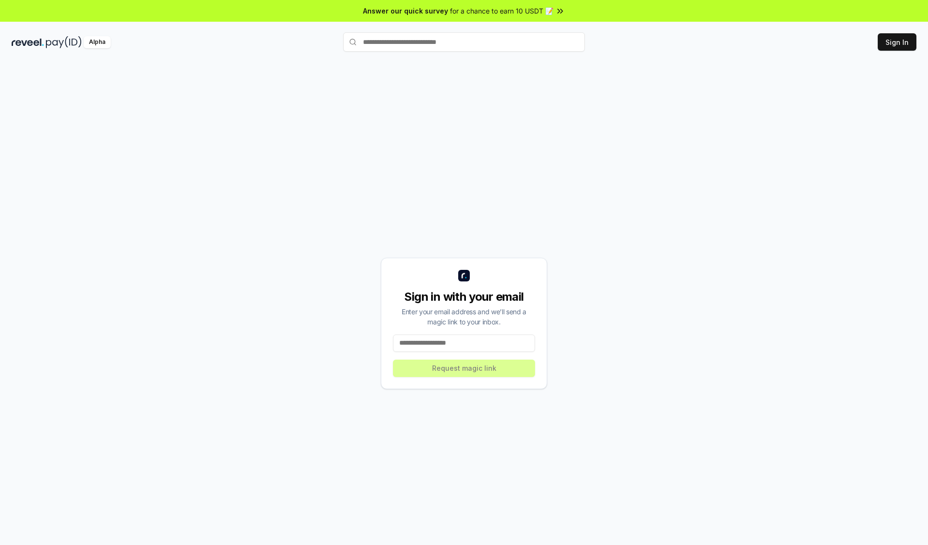 This screenshot has height=545, width=928. What do you see at coordinates (64, 42) in the screenshot?
I see `img: pay_id` at bounding box center [64, 42].